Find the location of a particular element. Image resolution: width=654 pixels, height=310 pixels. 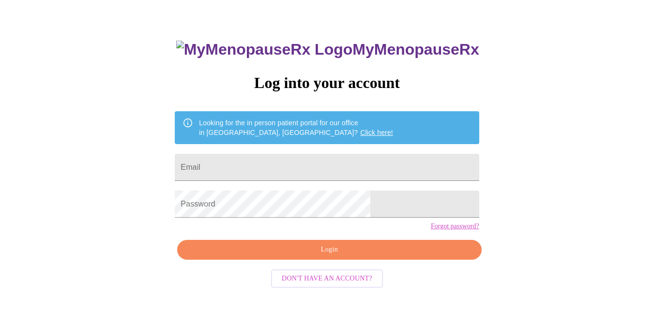

a: Click here! is located at coordinates (377, 133).